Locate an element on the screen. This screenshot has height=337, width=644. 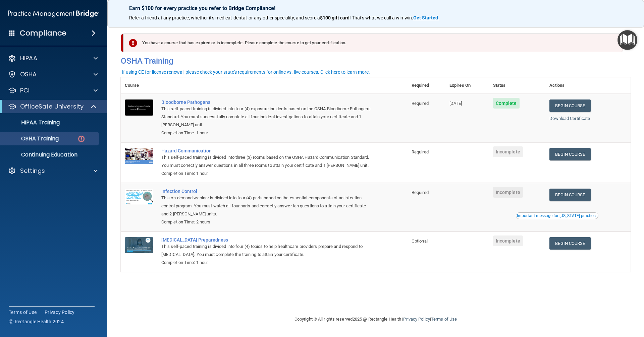
button: Open Resource Center is located at coordinates (627, 40).